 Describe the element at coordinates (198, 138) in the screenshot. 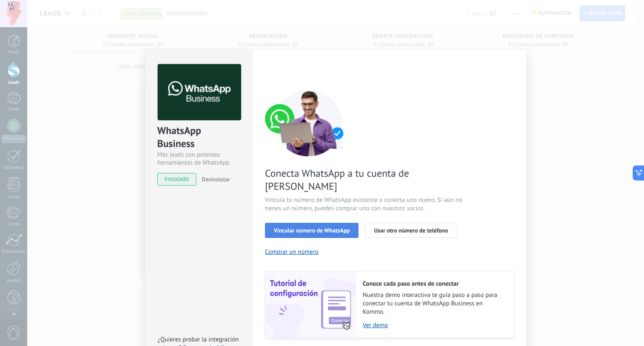

I see `div: WhatsApp Business` at that location.